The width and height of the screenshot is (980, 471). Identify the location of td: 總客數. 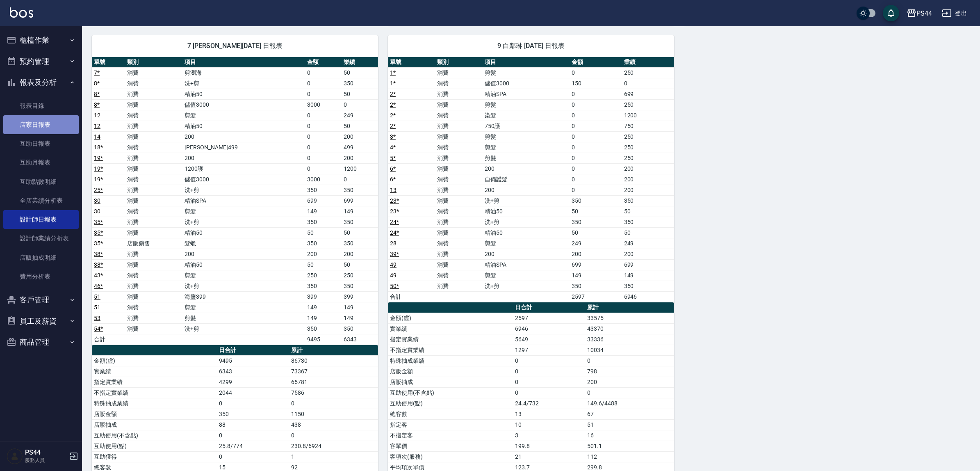
(450, 414).